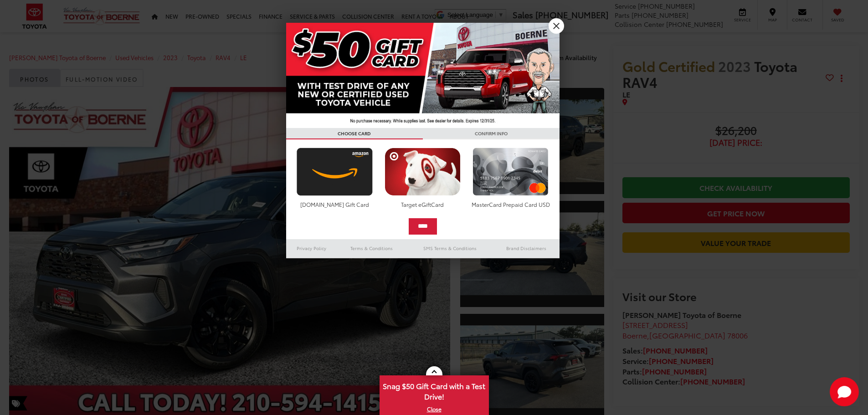  I want to click on a: Brand Disclaimers, so click(526, 248).